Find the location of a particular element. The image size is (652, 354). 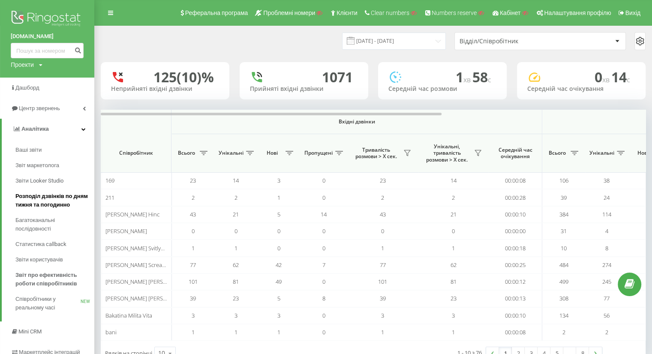

span: Аналiтика is located at coordinates (35, 129).